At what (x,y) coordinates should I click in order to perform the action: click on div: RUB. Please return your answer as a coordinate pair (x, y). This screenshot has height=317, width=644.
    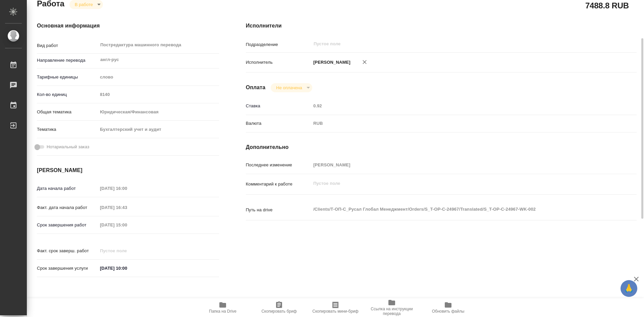
    Looking at the image, I should click on (457, 124).